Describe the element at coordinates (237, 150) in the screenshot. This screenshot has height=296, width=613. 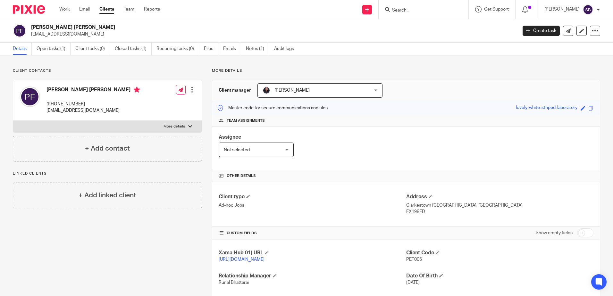
I see `span: Not selected` at that location.